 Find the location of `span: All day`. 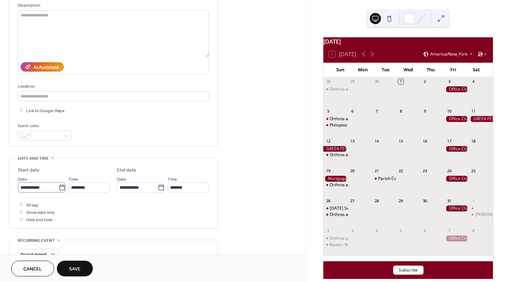

span: All day is located at coordinates (32, 205).